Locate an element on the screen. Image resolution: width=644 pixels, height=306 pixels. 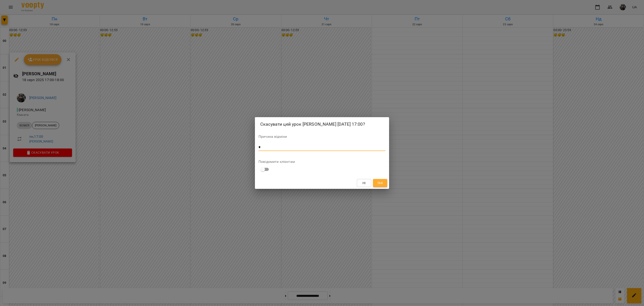
span: Ні is located at coordinates (364, 183).